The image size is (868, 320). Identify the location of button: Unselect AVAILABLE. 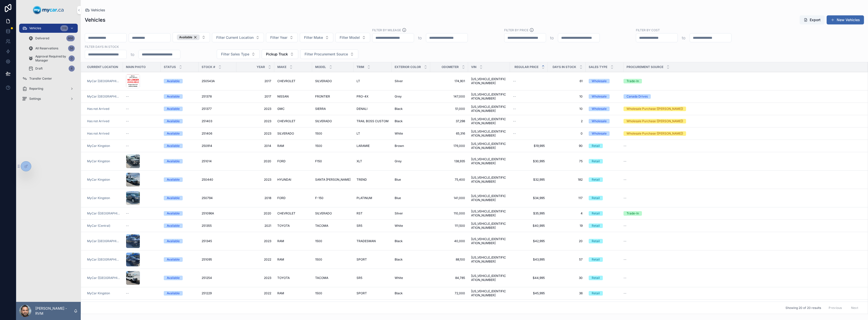
(188, 37).